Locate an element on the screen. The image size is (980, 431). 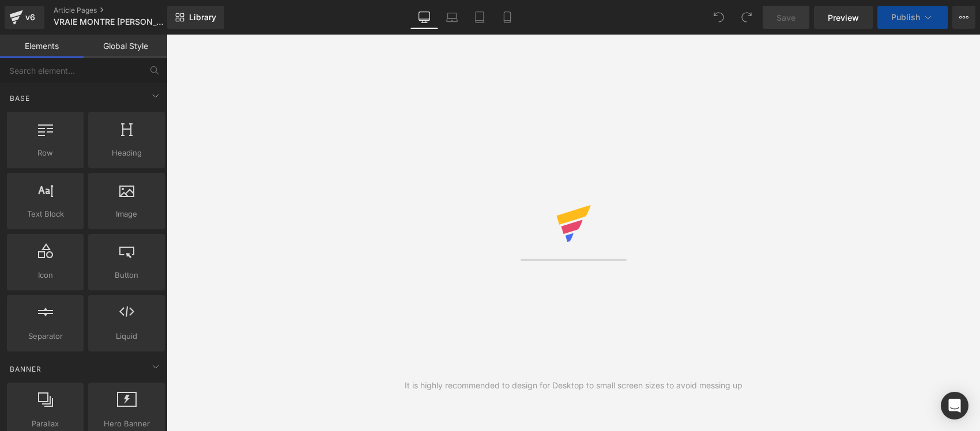
div: v6 is located at coordinates (30, 17).